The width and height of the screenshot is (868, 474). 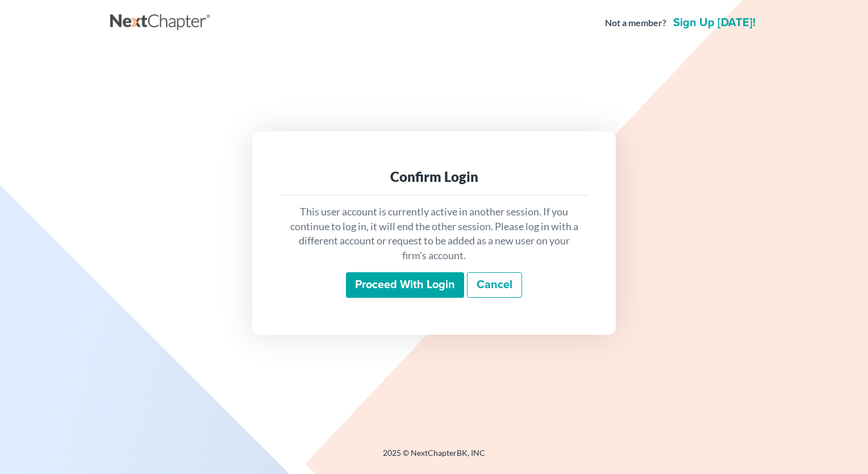 I want to click on a: Cancel, so click(x=494, y=285).